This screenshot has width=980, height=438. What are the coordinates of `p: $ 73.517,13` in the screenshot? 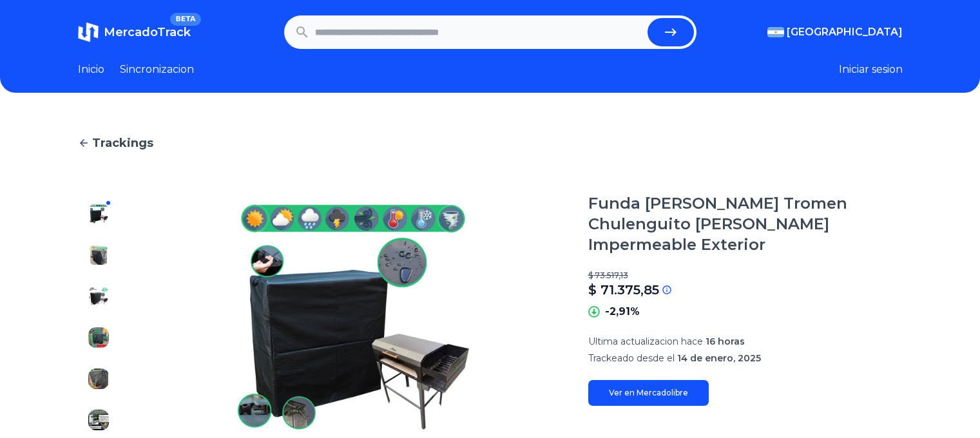 It's located at (745, 276).